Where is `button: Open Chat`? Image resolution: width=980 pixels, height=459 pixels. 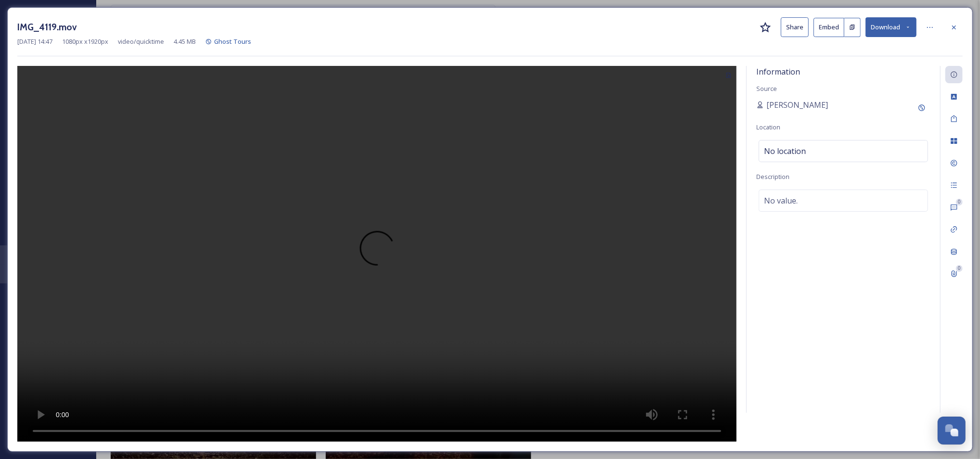
button: Open Chat is located at coordinates (952, 430).